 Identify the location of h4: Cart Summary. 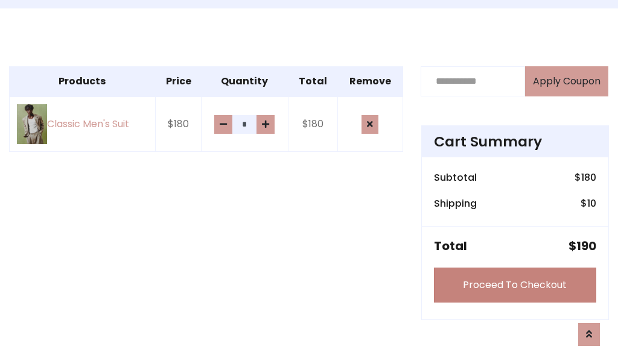
(514, 141).